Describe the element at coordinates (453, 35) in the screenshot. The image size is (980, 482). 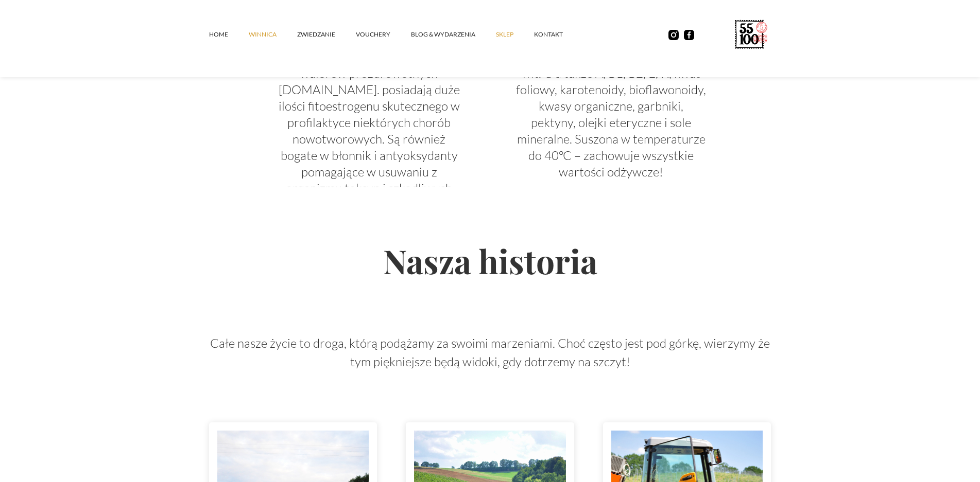
I see `a: Blog & Wydarzenia` at that location.